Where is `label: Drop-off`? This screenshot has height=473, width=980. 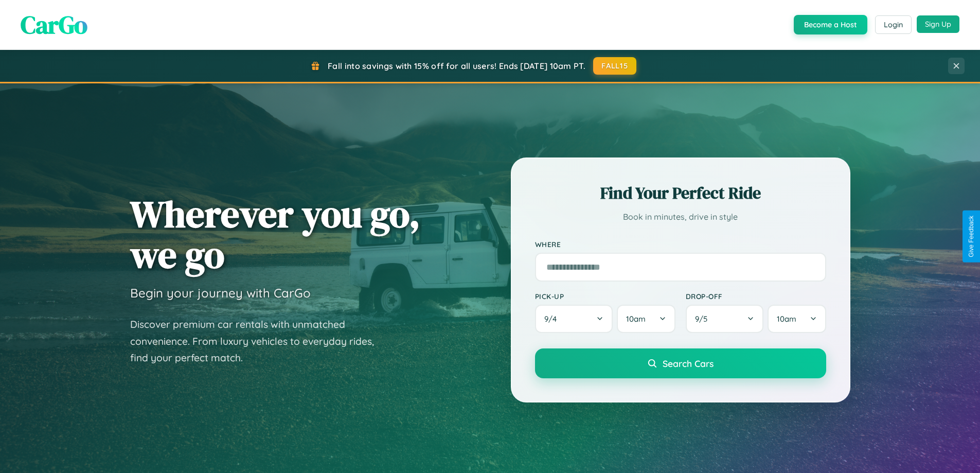
label: Drop-off is located at coordinates (756, 296).